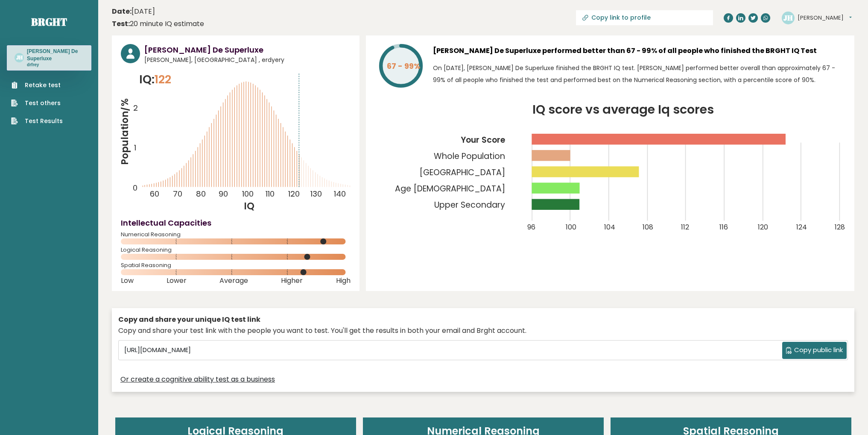 Image resolution: width=868 pixels, height=435 pixels. What do you see at coordinates (127, 281) in the screenshot?
I see `span: Low` at bounding box center [127, 281].